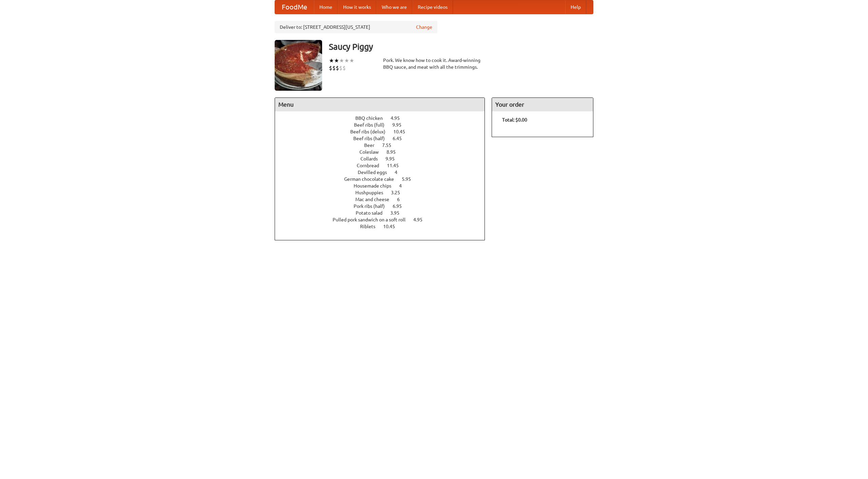 The width and height of the screenshot is (868, 479). What do you see at coordinates (299, 65) in the screenshot?
I see `img: angular.jpg` at bounding box center [299, 65].